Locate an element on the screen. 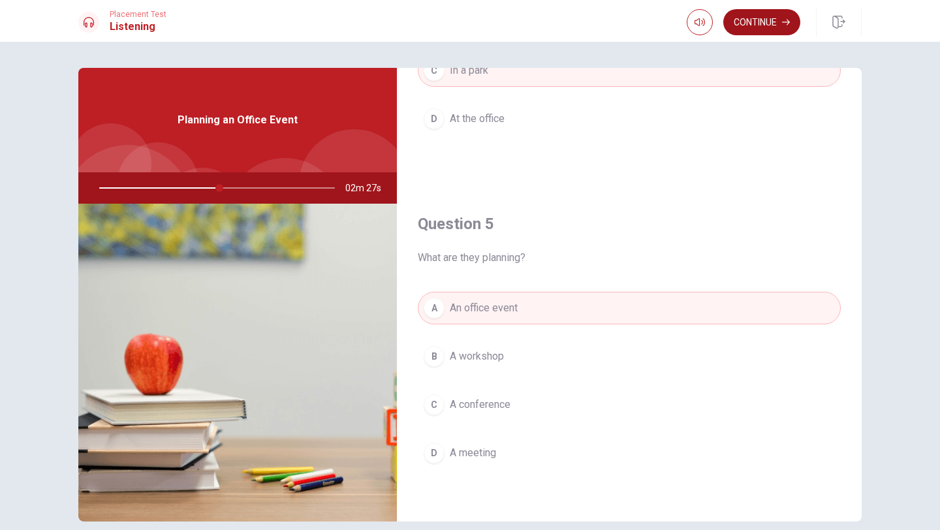  span: A workshop is located at coordinates (476, 356).